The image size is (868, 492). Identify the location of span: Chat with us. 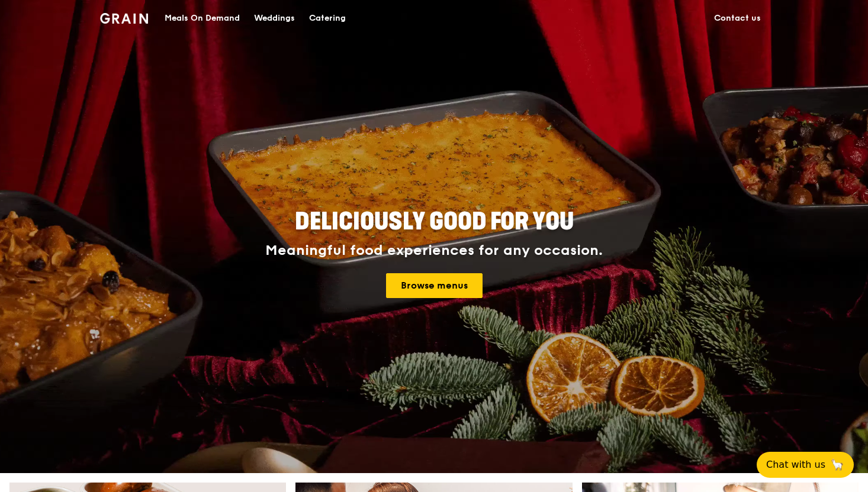
(796, 465).